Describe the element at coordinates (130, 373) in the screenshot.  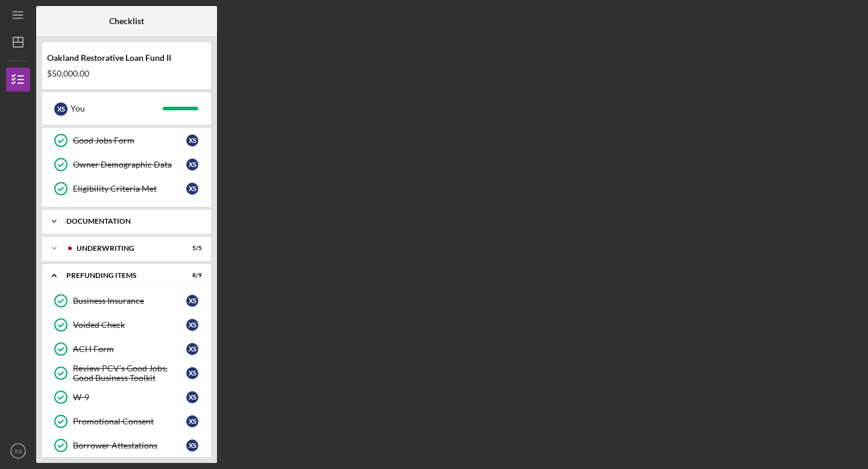
I see `div: Review PCV's Good Jobs, Good Business Toolkit` at that location.